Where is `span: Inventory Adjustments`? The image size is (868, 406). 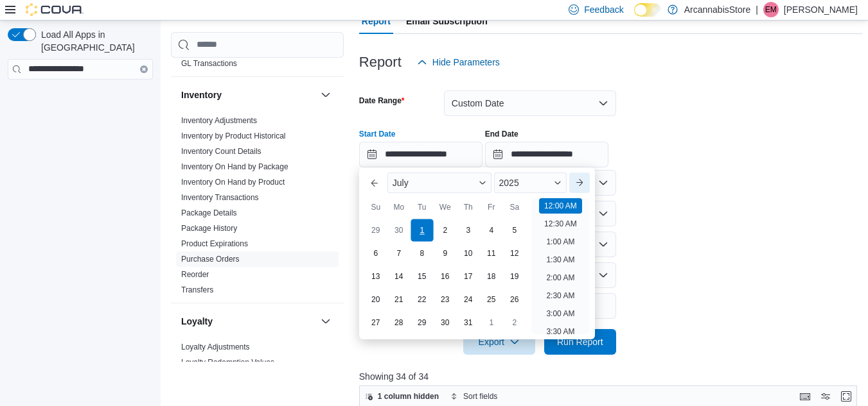
span: Inventory Adjustments is located at coordinates (219, 120).